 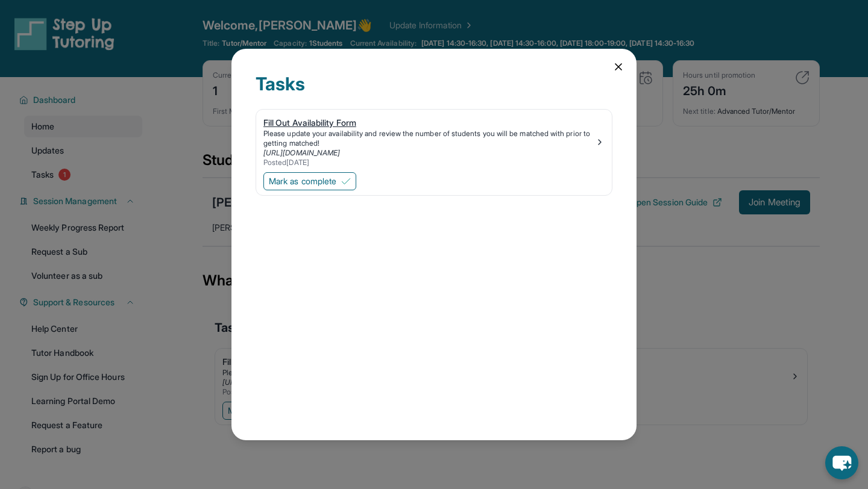 I want to click on div: Fill Out Availability Form, so click(x=429, y=123).